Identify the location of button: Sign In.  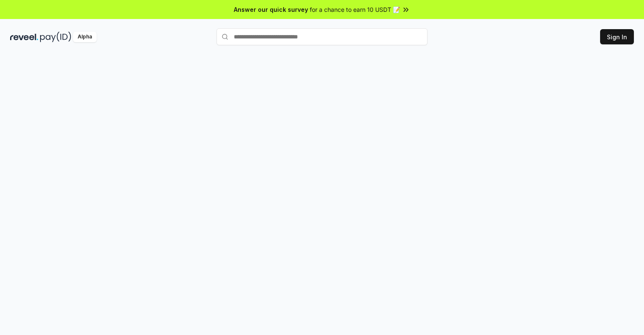
(617, 37).